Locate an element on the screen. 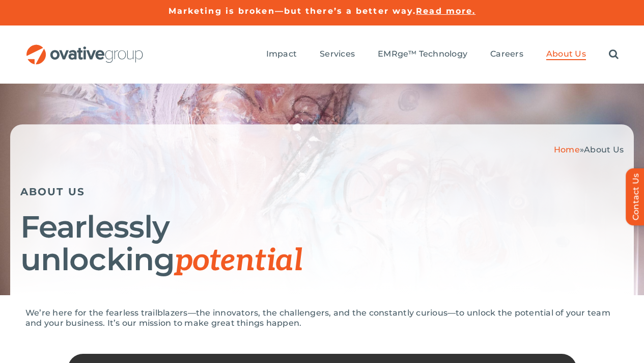  span: EMRge™ Technology is located at coordinates (423, 54).